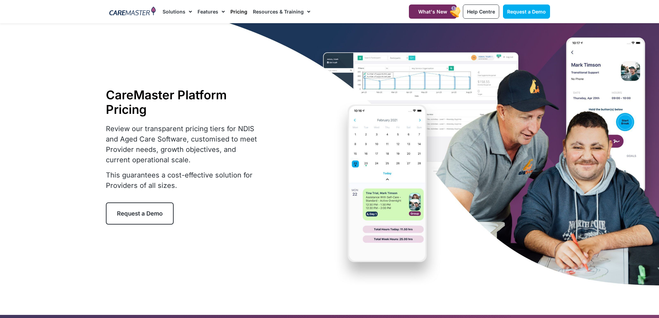 The height and width of the screenshot is (318, 659). I want to click on span: Help Centre, so click(481, 11).